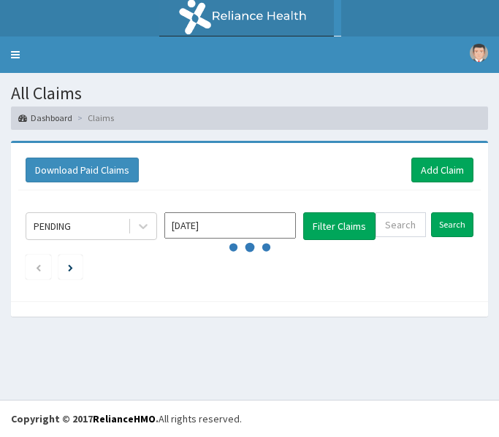  What do you see at coordinates (249, 93) in the screenshot?
I see `h1: All Claims` at bounding box center [249, 93].